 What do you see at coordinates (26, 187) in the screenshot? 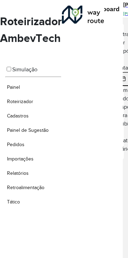
I see `span: Retroalimentação` at bounding box center [26, 187].